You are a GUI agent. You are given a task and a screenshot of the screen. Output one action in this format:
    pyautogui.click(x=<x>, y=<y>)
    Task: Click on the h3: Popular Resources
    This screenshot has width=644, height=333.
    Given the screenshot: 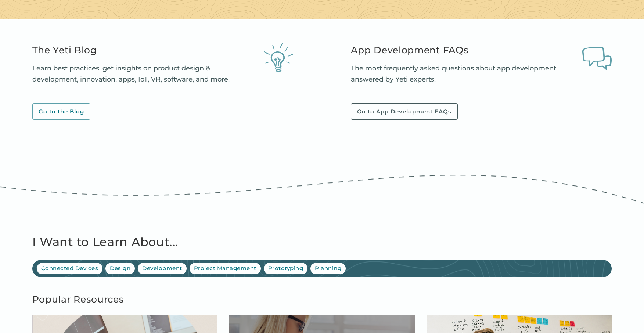 What is the action you would take?
    pyautogui.click(x=322, y=299)
    